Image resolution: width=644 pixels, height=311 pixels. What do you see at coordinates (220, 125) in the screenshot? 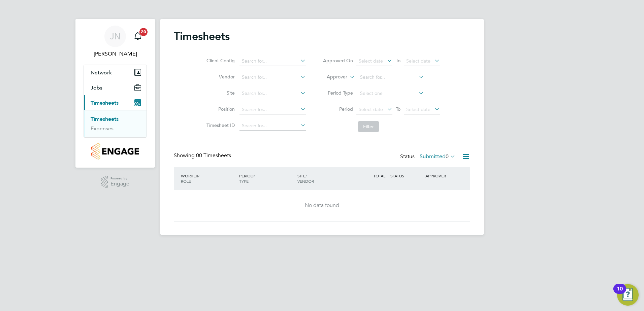
I see `label: Timesheet ID` at bounding box center [220, 125].